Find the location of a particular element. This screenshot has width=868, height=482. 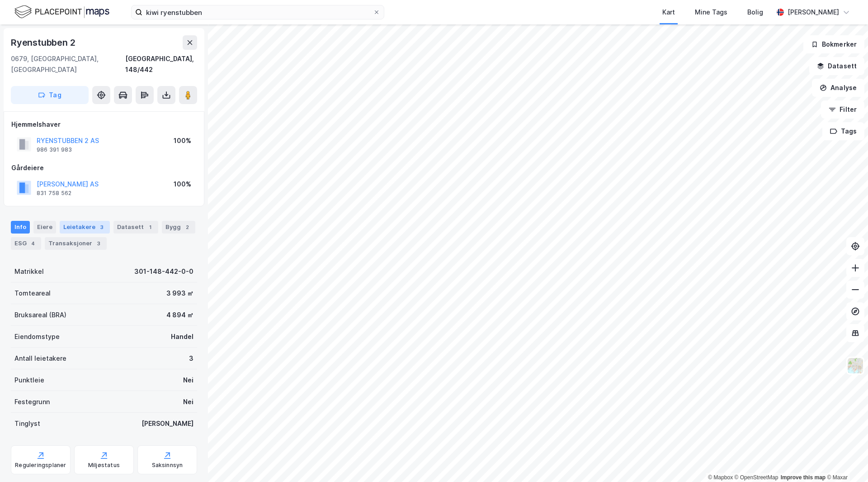

button: Tags is located at coordinates (843, 131).